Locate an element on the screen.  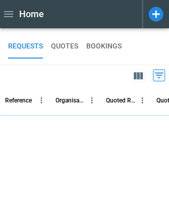
div: Reference is located at coordinates (18, 101).